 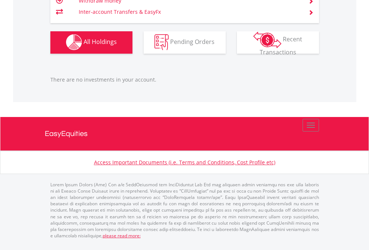 I want to click on p: There are no investments in your account., so click(x=184, y=80).